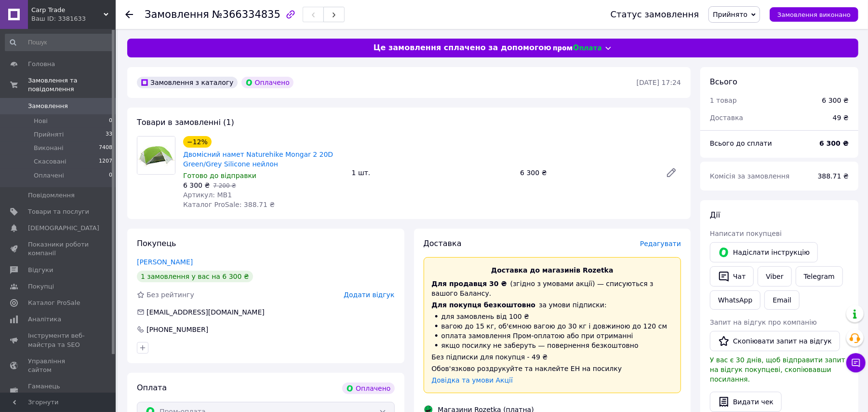 The height and width of the screenshot is (412, 868). What do you see at coordinates (819, 276) in the screenshot?
I see `a: Telegram` at bounding box center [819, 276].